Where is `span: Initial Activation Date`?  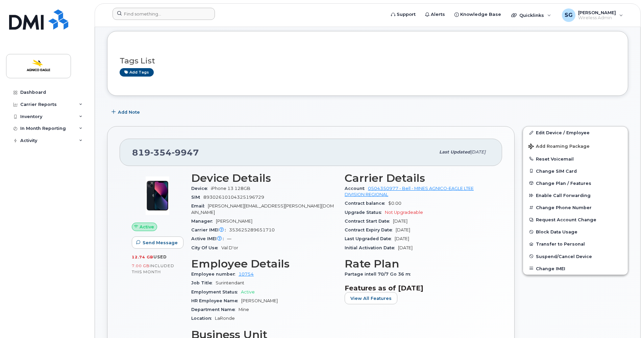 span: Initial Activation Date is located at coordinates (371, 247).